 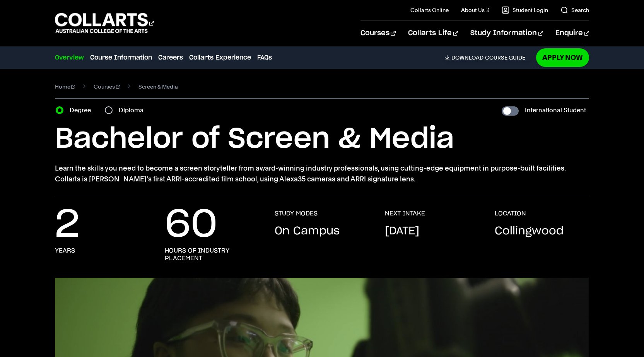 What do you see at coordinates (133, 110) in the screenshot?
I see `label: Diploma` at bounding box center [133, 110].